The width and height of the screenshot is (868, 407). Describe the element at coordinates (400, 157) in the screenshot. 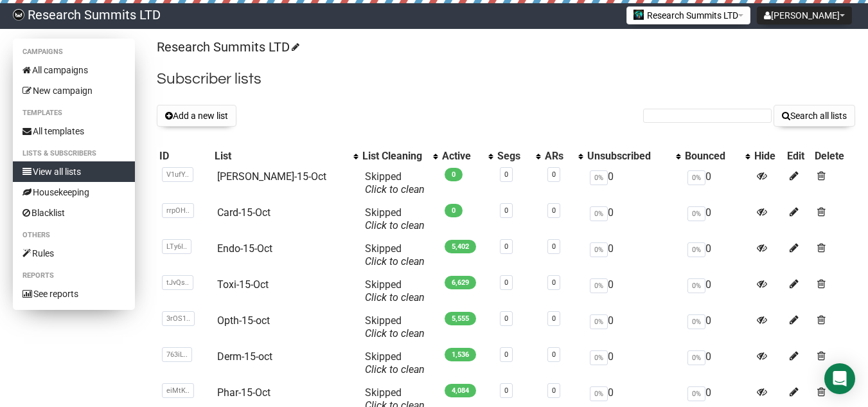

I see `th: List Cleaning: No sort applied, activate to apply an ascending sort` at that location.